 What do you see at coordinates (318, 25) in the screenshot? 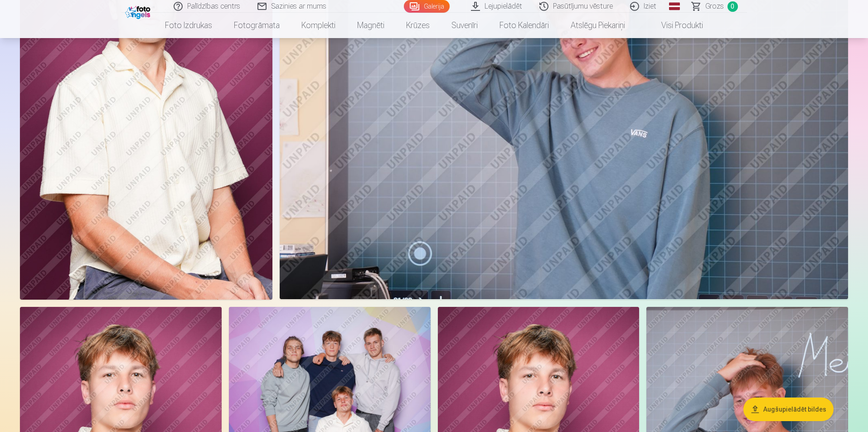
I see `a: Komplekti` at bounding box center [318, 25].